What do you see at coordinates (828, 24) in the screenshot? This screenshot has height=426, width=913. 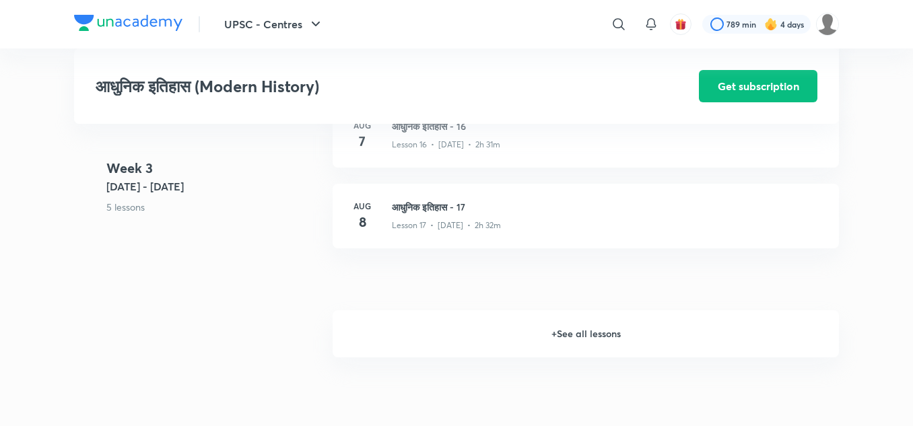 I see `img: amit tripathi` at bounding box center [828, 24].